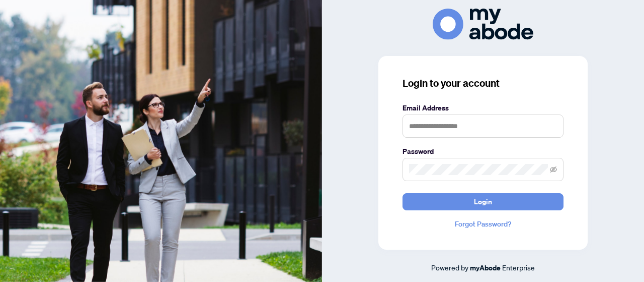  What do you see at coordinates (450, 267) in the screenshot?
I see `span: Powered by` at bounding box center [450, 267].